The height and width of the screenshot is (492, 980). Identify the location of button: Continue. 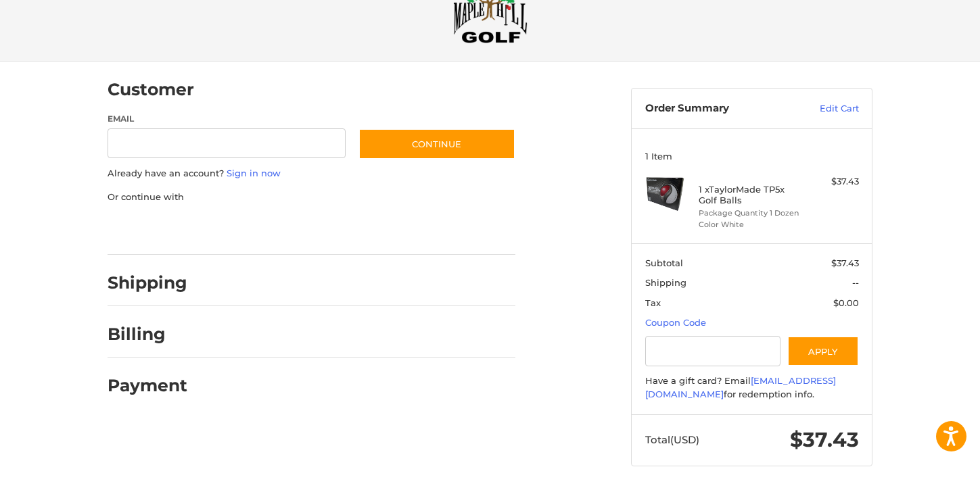
(437, 144).